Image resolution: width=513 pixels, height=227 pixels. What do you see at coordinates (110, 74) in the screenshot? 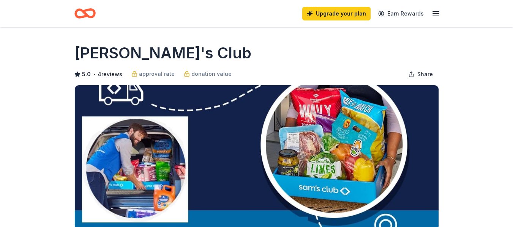
I see `button: 4reviews` at bounding box center [110, 74].